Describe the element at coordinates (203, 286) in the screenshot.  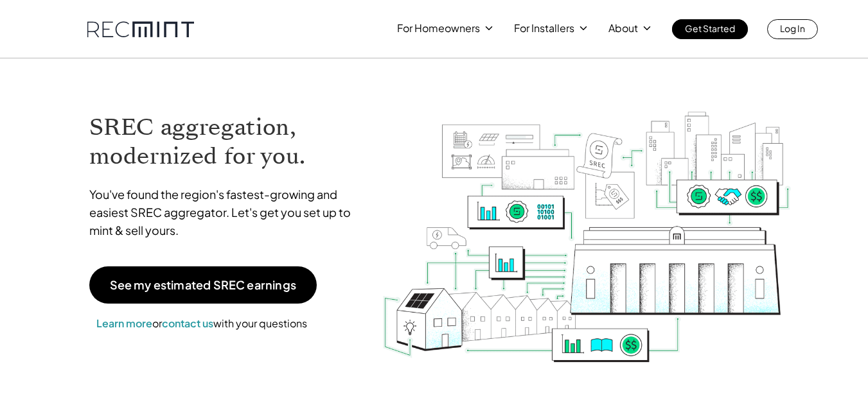
I see `p: See my estimated SREC earnings` at that location.